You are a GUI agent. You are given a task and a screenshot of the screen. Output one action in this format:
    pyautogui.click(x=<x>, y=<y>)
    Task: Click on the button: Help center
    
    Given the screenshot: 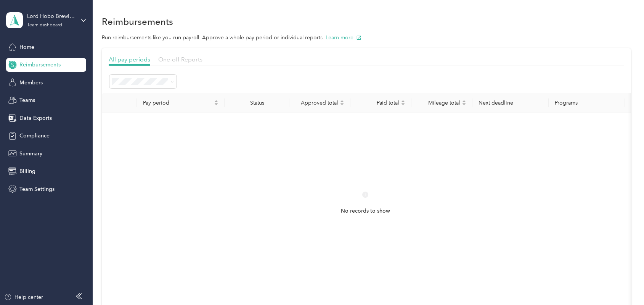 What is the action you would take?
    pyautogui.click(x=24, y=297)
    